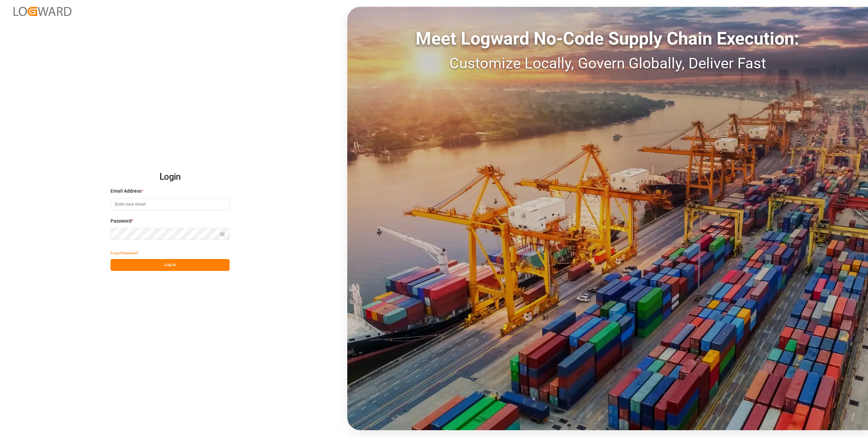 Image resolution: width=868 pixels, height=437 pixels. I want to click on div: Customize Locally, Govern Globally, Deliver Fast, so click(608, 63).